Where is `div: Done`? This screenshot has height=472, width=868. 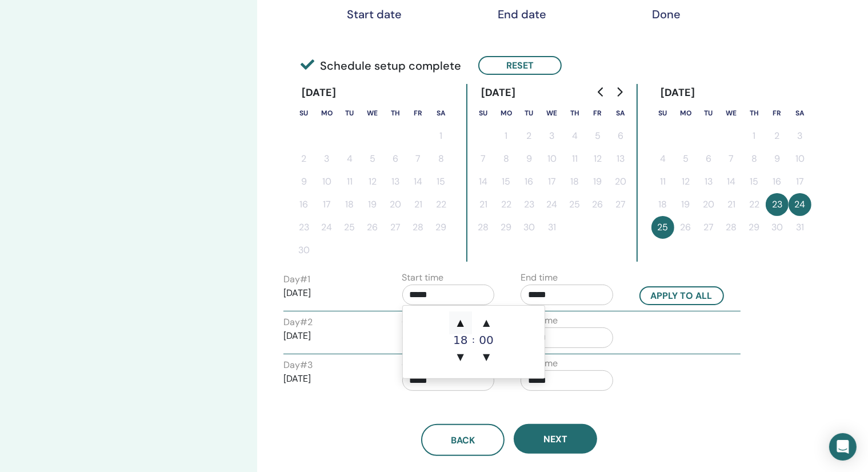 div: Done is located at coordinates (666, 14).